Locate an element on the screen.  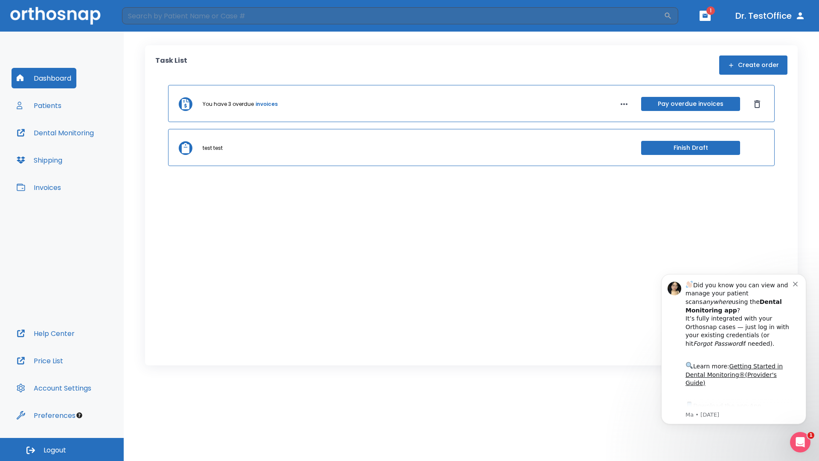
button: Account Settings is located at coordinates (54, 388).